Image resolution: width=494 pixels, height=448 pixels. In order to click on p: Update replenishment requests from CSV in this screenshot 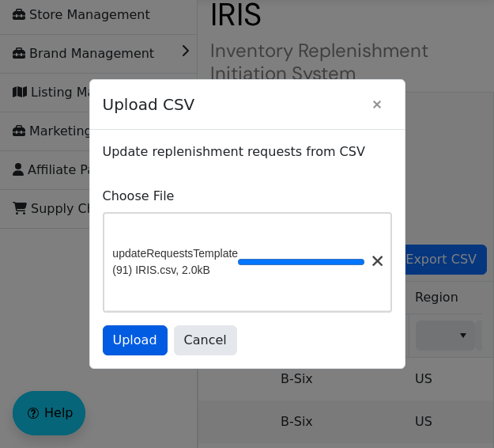, I will do `click(248, 151)`.